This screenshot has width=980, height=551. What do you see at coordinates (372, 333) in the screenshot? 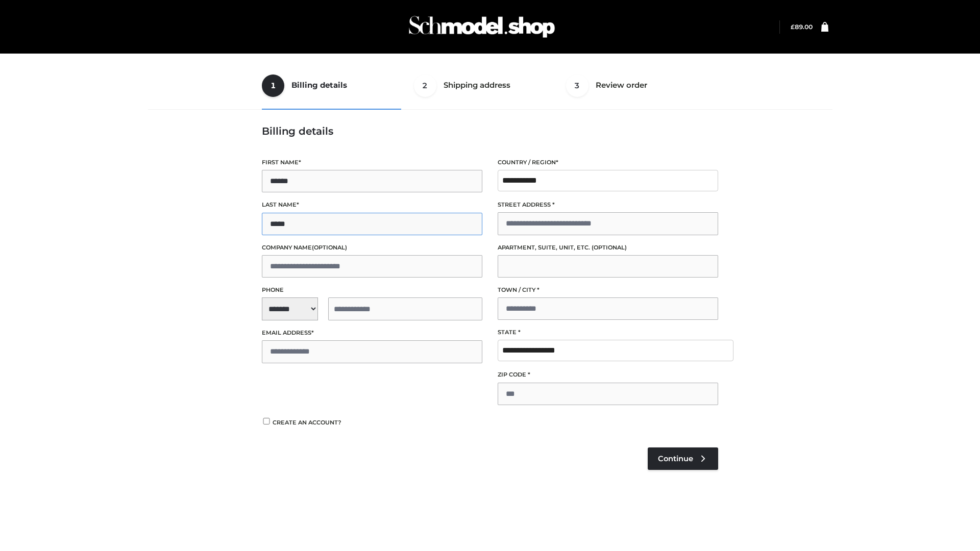
I see `label: Email address` at bounding box center [372, 333].